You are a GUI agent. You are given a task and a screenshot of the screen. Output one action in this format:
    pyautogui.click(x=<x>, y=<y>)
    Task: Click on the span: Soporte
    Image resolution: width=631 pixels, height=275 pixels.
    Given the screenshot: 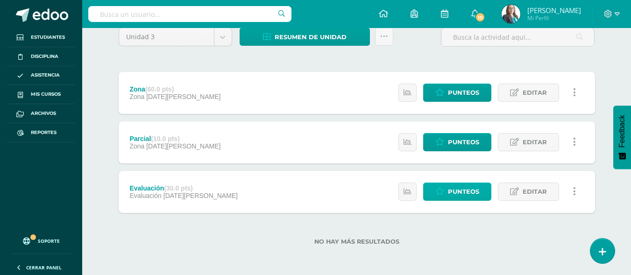 What is the action you would take?
    pyautogui.click(x=49, y=241)
    